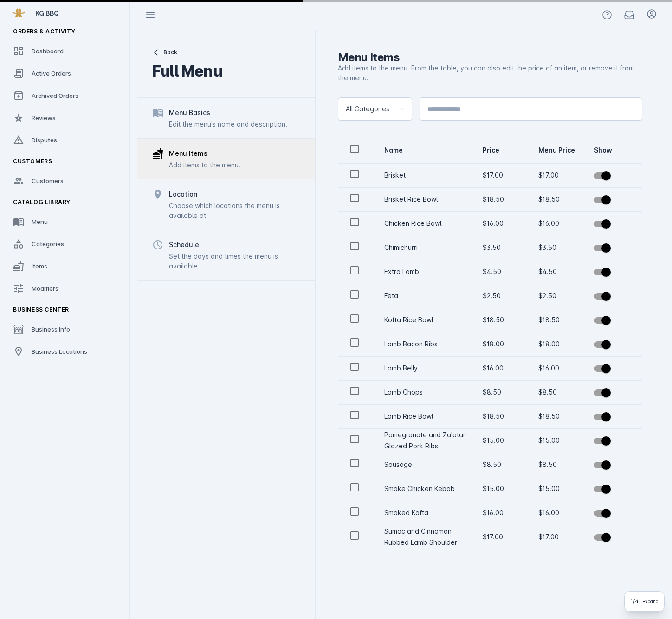 This screenshot has height=619, width=672. Describe the element at coordinates (42, 202) in the screenshot. I see `span: Catalog Library` at that location.